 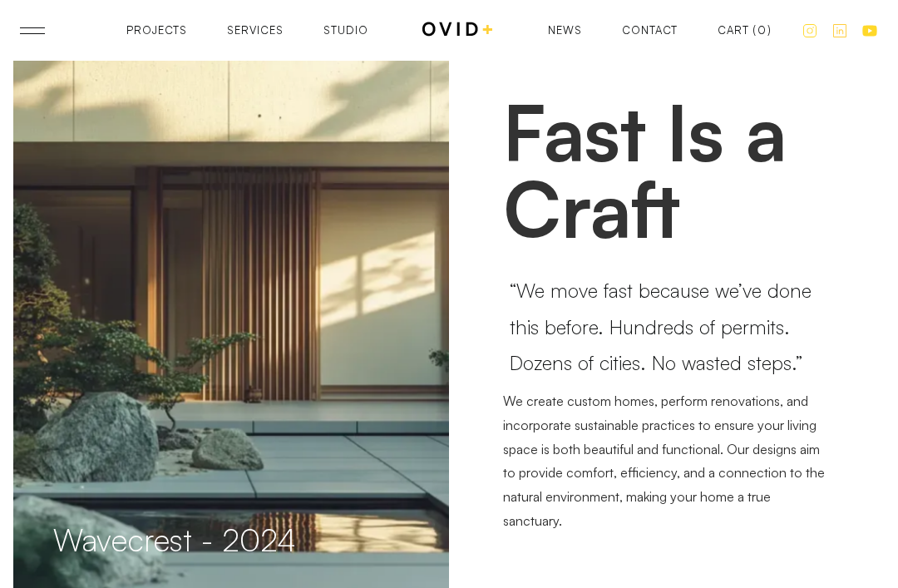 What do you see at coordinates (565, 30) in the screenshot?
I see `a: News` at bounding box center [565, 30].